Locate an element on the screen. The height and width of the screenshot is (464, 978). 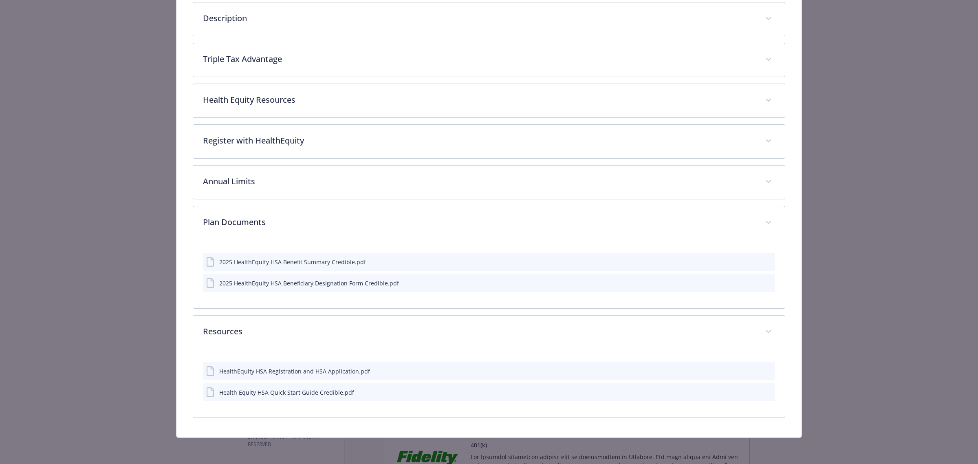
p: Triple Tax Advantage is located at coordinates (479, 59).